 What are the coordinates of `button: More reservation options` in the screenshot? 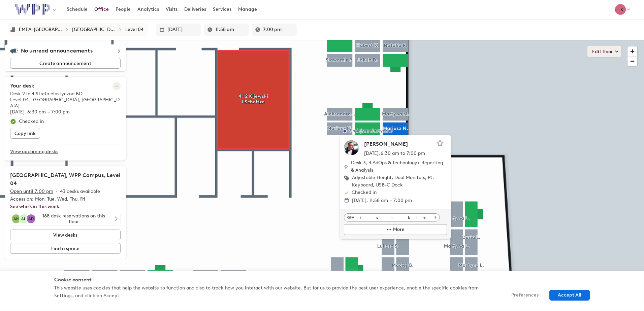 It's located at (117, 86).